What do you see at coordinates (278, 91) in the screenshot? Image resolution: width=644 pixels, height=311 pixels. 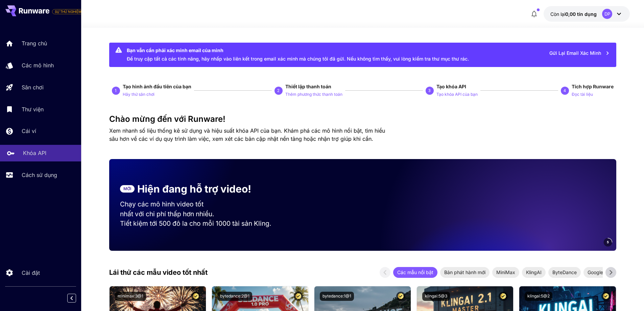 I see `font: 2` at bounding box center [278, 91].